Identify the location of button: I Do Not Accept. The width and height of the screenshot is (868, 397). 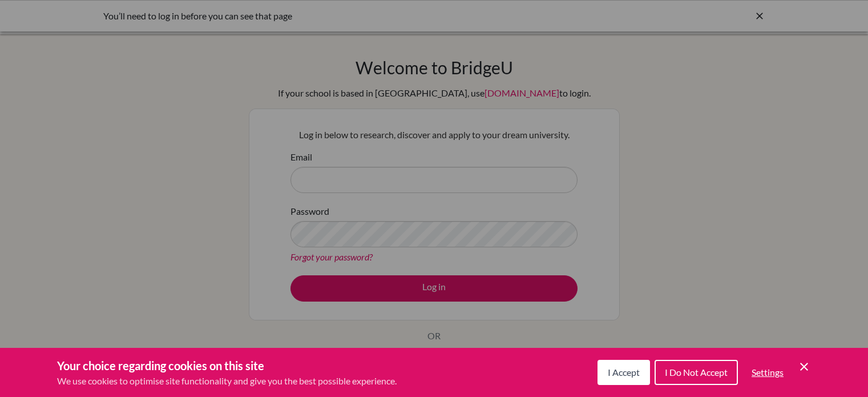
(696, 372).